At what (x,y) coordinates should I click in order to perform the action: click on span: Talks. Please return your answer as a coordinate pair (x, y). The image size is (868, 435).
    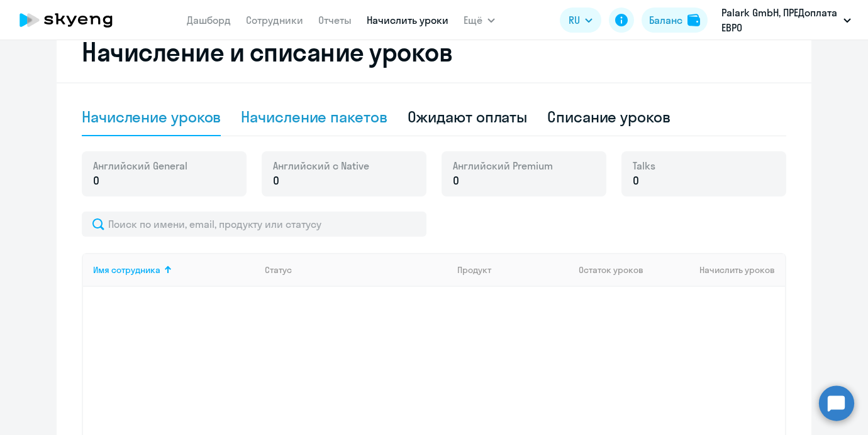
    Looking at the image, I should click on (644, 166).